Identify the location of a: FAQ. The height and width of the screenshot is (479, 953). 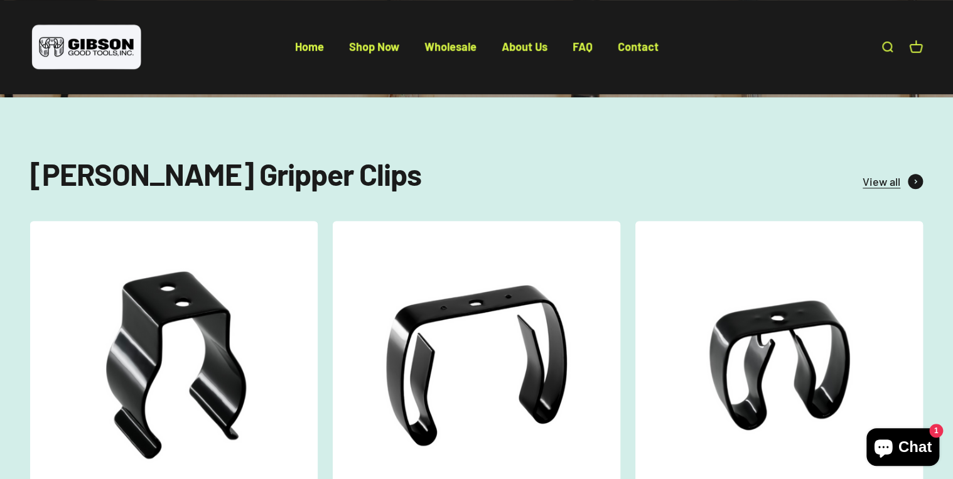
(582, 46).